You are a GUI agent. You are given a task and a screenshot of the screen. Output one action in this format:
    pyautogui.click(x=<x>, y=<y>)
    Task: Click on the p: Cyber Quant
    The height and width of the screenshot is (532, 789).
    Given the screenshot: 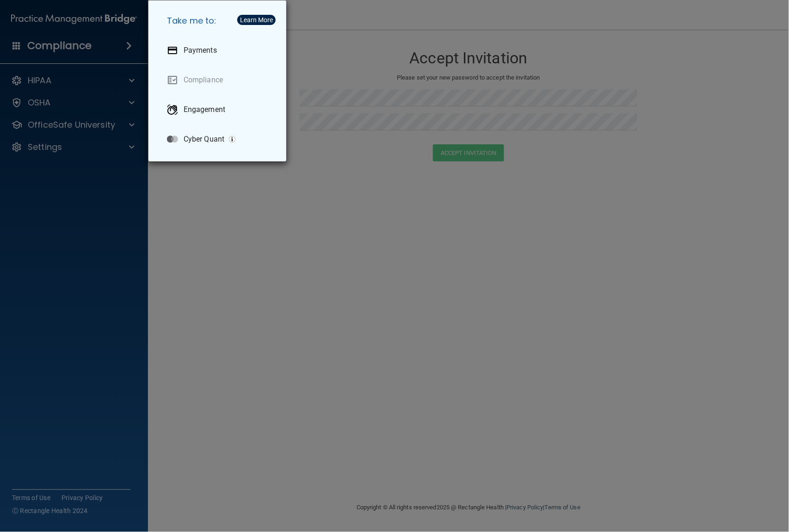 What is the action you would take?
    pyautogui.click(x=204, y=140)
    